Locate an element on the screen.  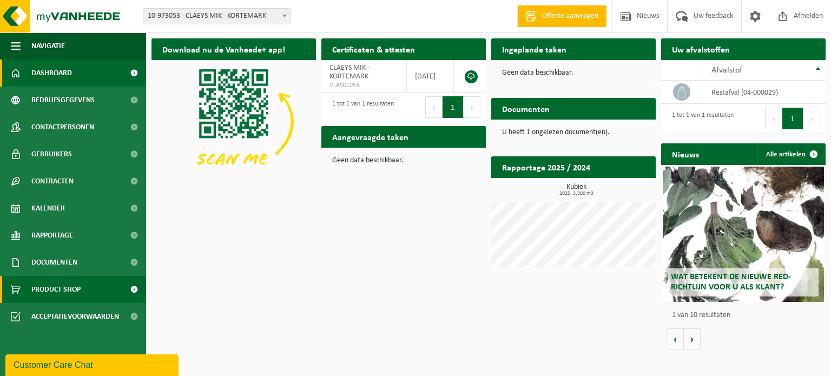
h2: Nieuws is located at coordinates (686, 154).